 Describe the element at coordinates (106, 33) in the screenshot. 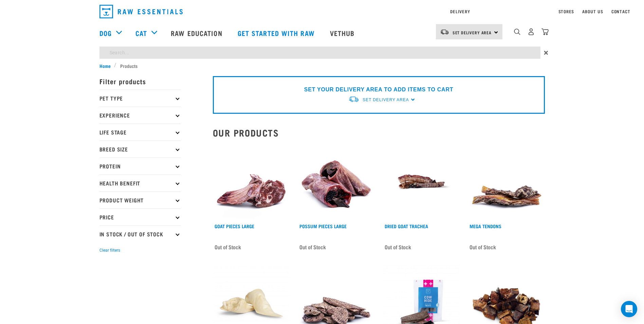

I see `a: Dog` at that location.